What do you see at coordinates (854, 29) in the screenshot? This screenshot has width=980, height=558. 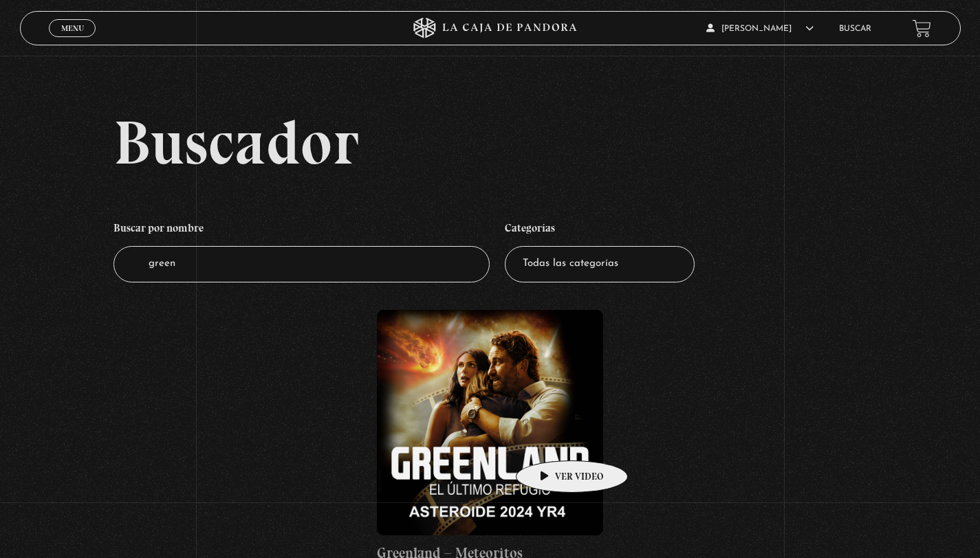 I see `a: Buscar` at bounding box center [854, 29].